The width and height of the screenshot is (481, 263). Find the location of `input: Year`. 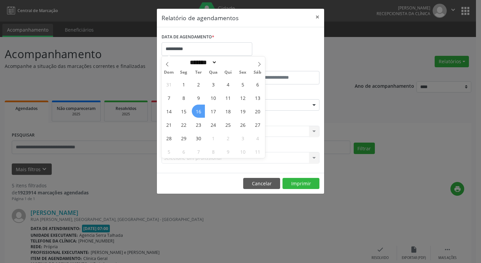

input: Year is located at coordinates (228, 62).